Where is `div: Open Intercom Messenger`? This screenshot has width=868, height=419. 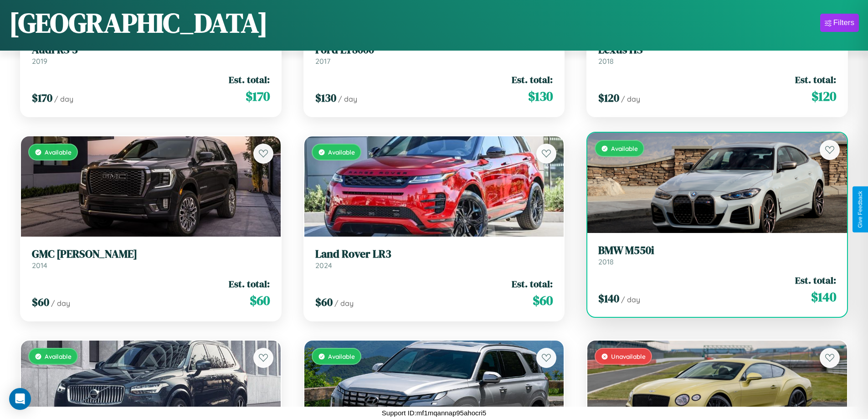
div: Open Intercom Messenger is located at coordinates (20, 399).